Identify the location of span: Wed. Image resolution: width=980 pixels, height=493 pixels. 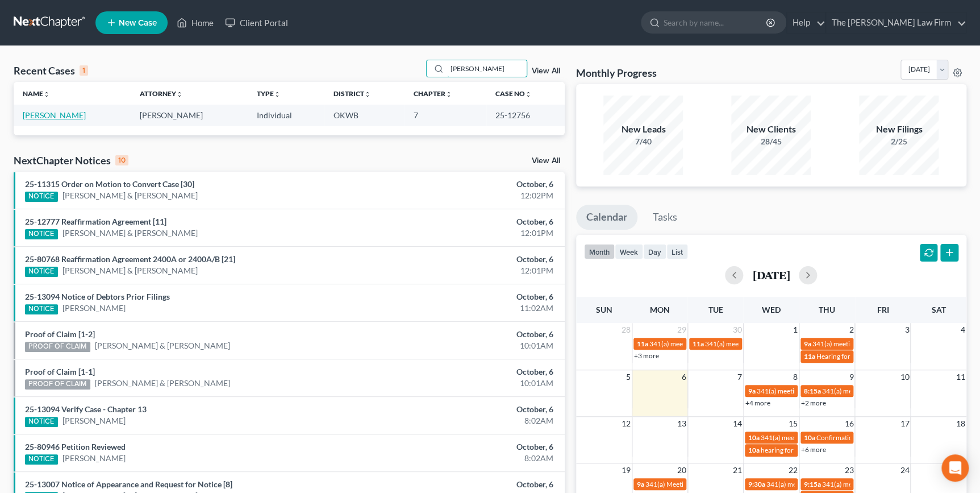
(772, 309).